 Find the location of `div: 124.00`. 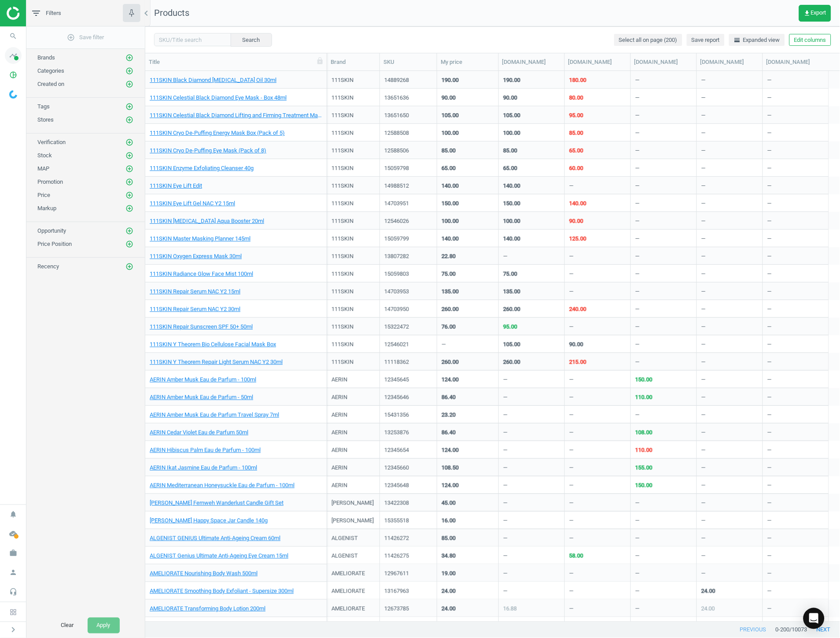

div: 124.00 is located at coordinates (450, 380).